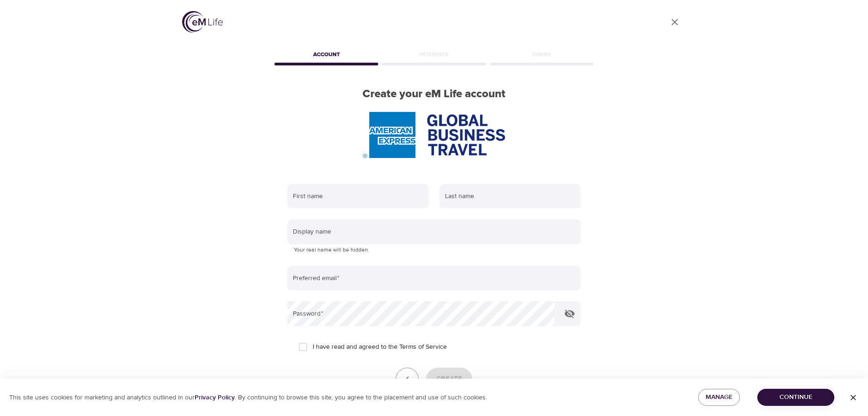 Image resolution: width=868 pixels, height=416 pixels. I want to click on h2: Create your eM Life account, so click(434, 94).